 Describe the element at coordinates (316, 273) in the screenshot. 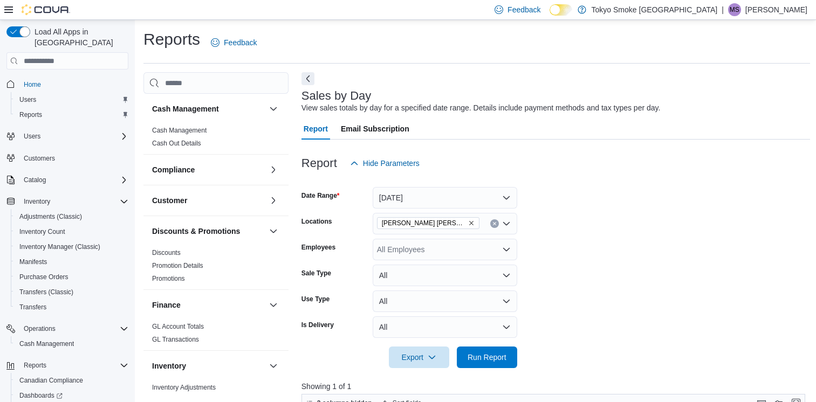

I see `label: Sale Type` at that location.